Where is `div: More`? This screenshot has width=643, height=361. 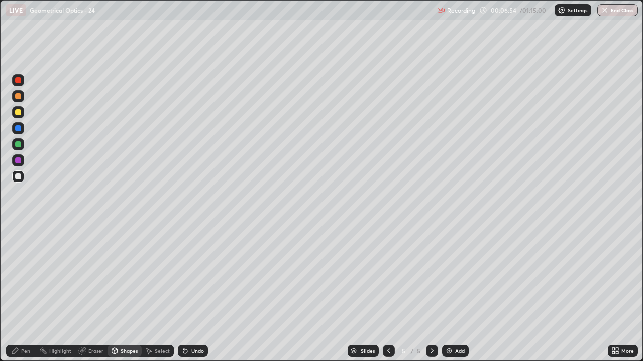 div: More is located at coordinates (627, 351).